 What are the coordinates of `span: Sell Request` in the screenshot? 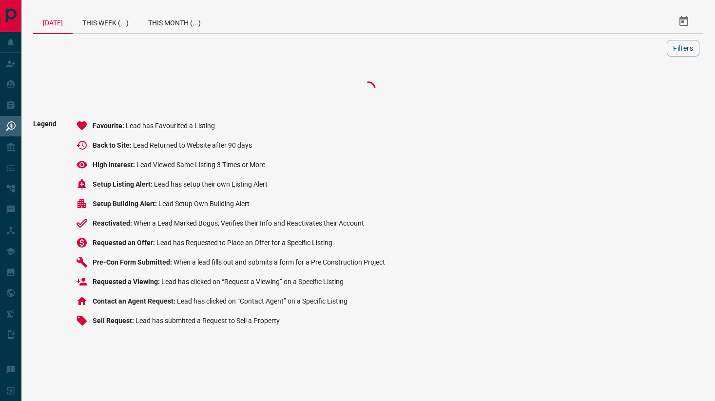 It's located at (114, 321).